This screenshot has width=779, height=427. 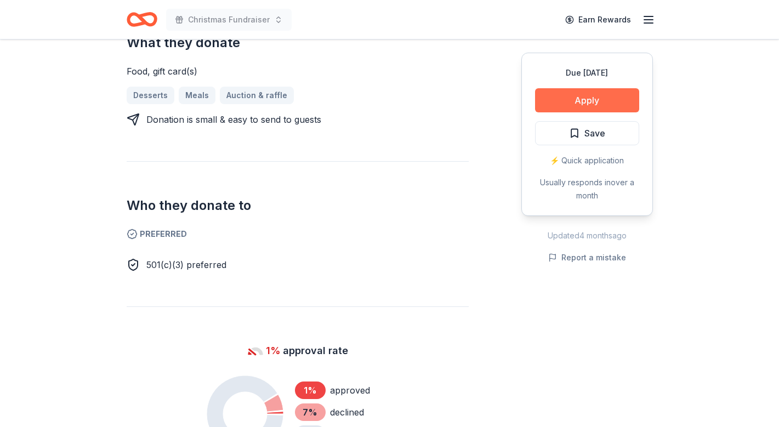 What do you see at coordinates (595, 133) in the screenshot?
I see `span: Save` at bounding box center [595, 133].